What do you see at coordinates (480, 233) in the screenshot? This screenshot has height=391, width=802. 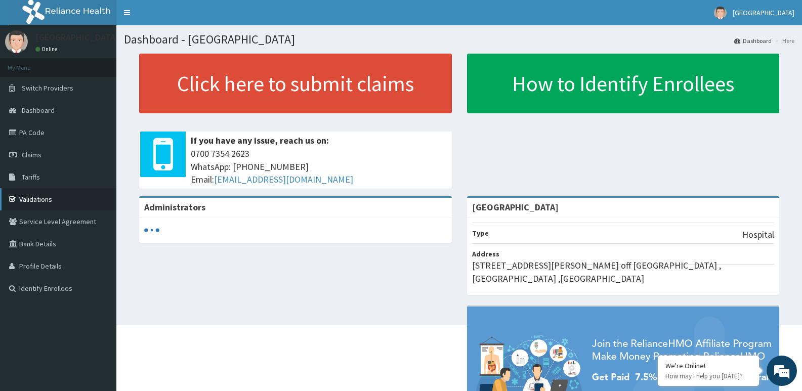 I see `b: Type` at bounding box center [480, 233].